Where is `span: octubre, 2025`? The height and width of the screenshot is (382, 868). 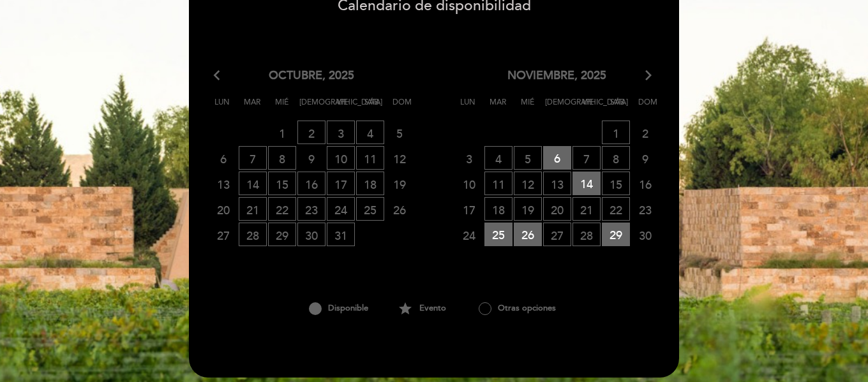 span: octubre, 2025 is located at coordinates (311, 75).